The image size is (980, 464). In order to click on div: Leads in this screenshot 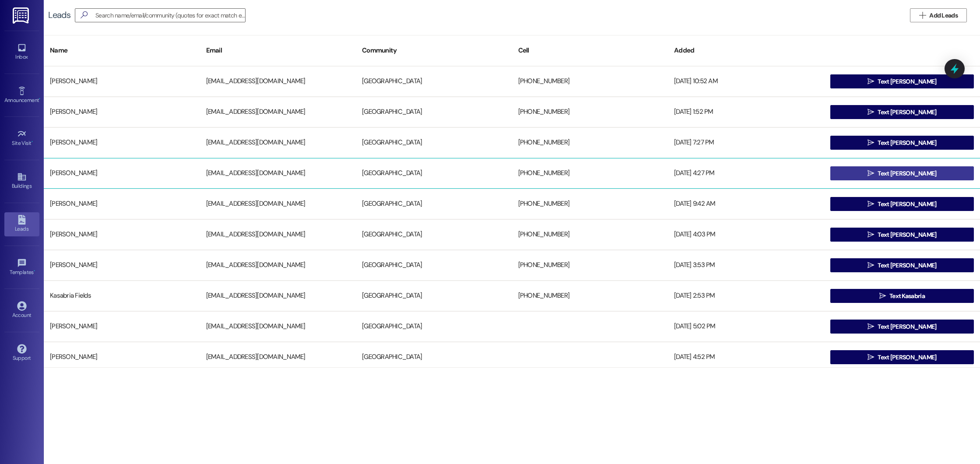, I will do `click(59, 15)`.